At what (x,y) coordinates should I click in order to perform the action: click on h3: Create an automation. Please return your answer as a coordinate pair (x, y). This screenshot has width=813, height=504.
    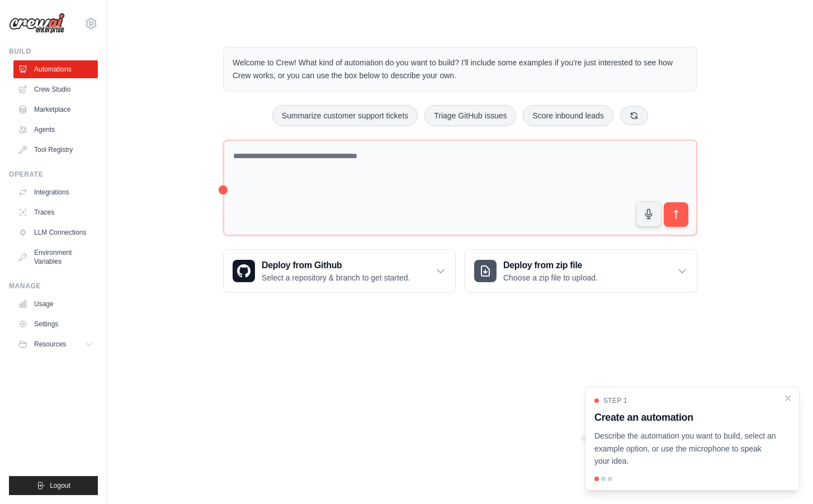
    Looking at the image, I should click on (685, 417).